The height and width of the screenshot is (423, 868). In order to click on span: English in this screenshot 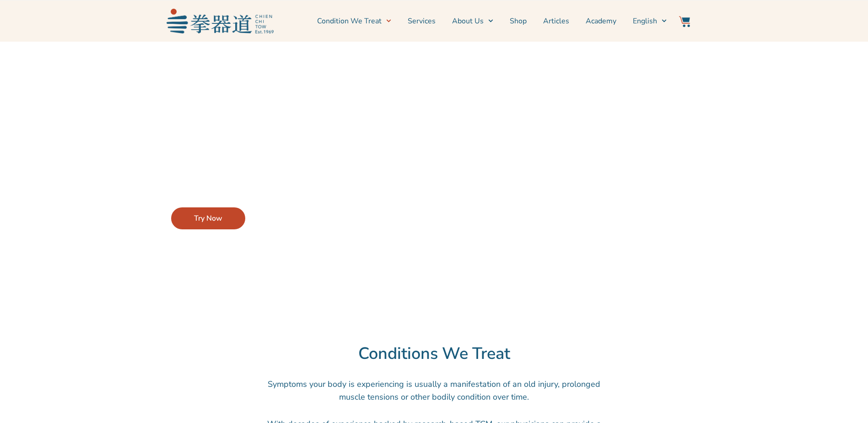, I will do `click(645, 21)`.